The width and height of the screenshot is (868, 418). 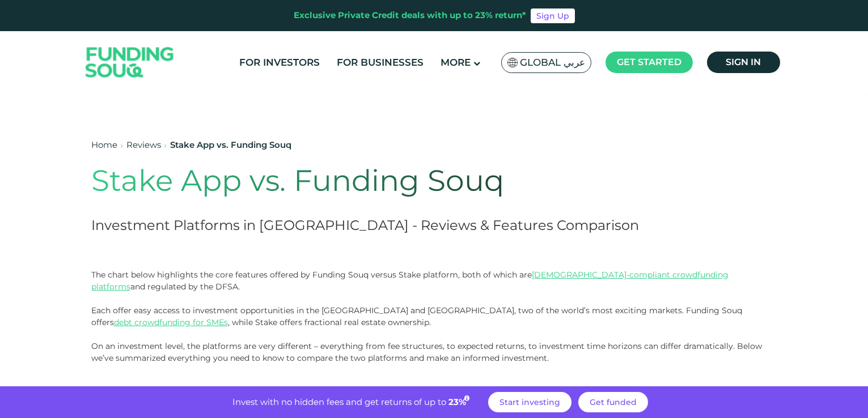 What do you see at coordinates (743, 62) in the screenshot?
I see `a: Sign in` at bounding box center [743, 62].